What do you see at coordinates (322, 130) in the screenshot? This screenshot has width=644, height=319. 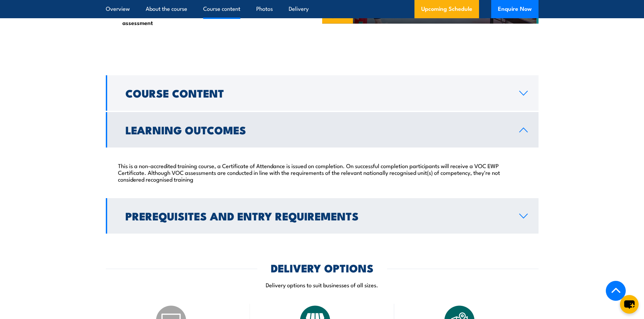 I see `a: Learning Outcomes` at bounding box center [322, 130].